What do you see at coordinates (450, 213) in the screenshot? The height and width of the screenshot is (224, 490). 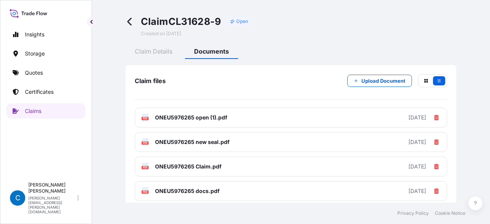 I see `p: Cookie Notice` at bounding box center [450, 213].